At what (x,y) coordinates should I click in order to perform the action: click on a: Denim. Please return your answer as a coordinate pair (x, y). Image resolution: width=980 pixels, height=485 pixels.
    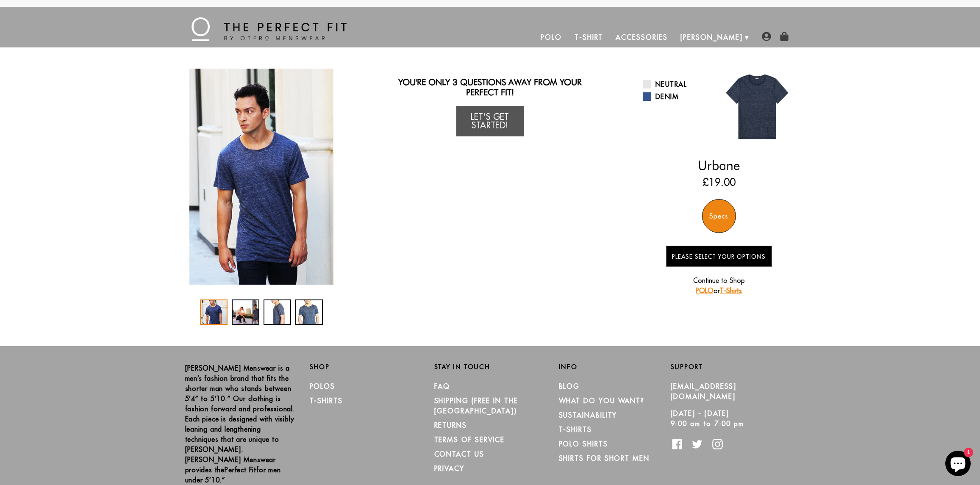
    Looking at the image, I should click on (678, 97).